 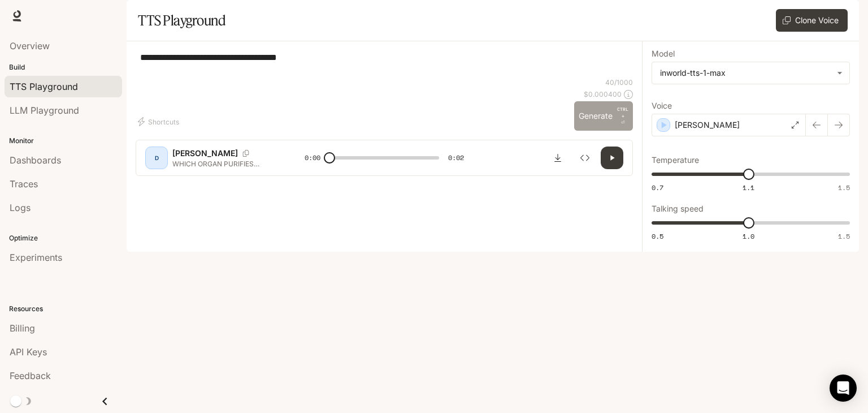 What do you see at coordinates (662, 106) in the screenshot?
I see `p: Voice` at bounding box center [662, 106].